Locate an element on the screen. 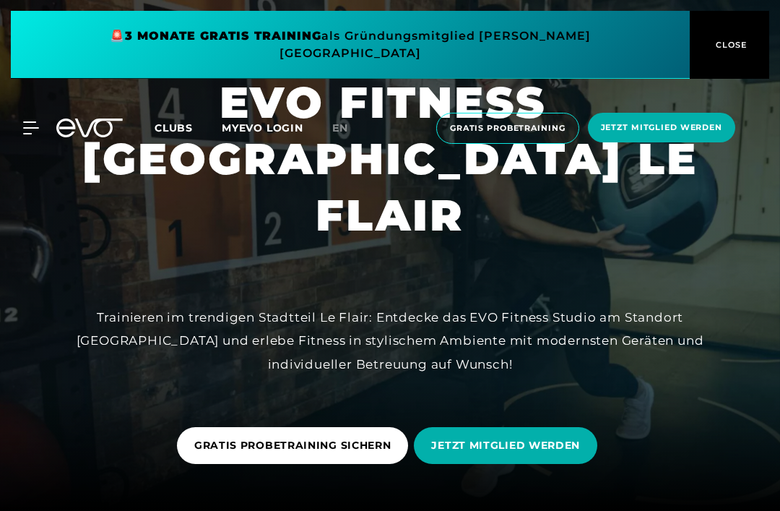  a: Jetzt Mitglied werden is located at coordinates (661, 128).